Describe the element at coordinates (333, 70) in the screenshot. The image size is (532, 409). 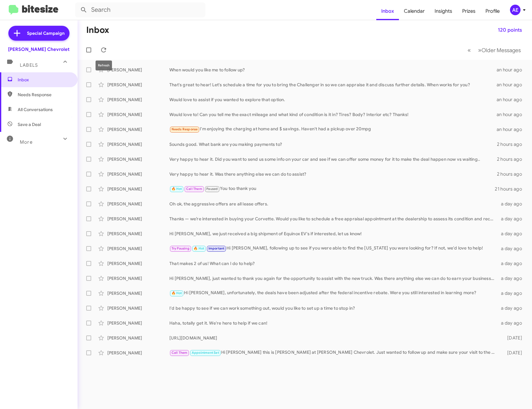
I see `div: When would you like me to follow up?` at that location.